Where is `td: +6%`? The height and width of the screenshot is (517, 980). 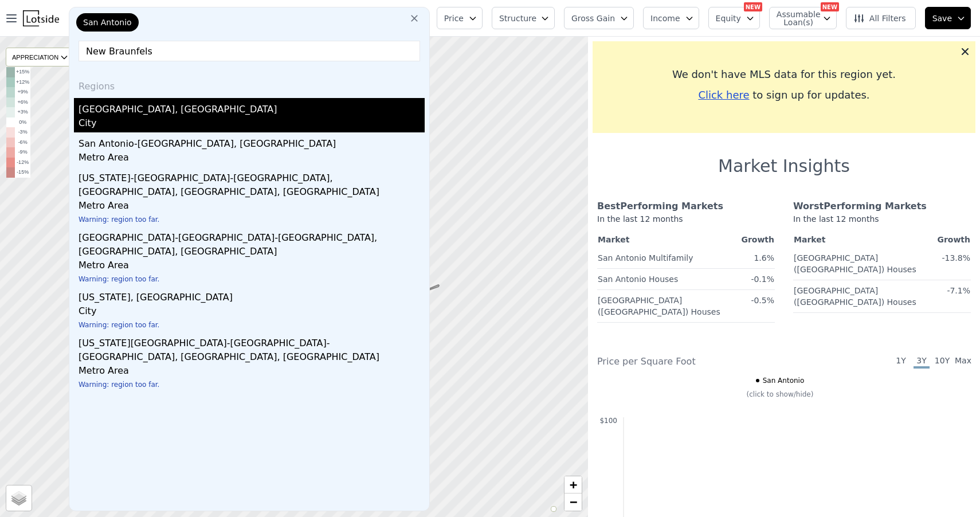 td: +6% is located at coordinates (23, 103).